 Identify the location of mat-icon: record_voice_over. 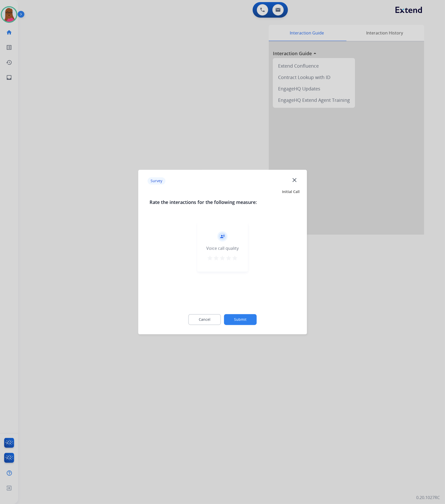
(222, 236).